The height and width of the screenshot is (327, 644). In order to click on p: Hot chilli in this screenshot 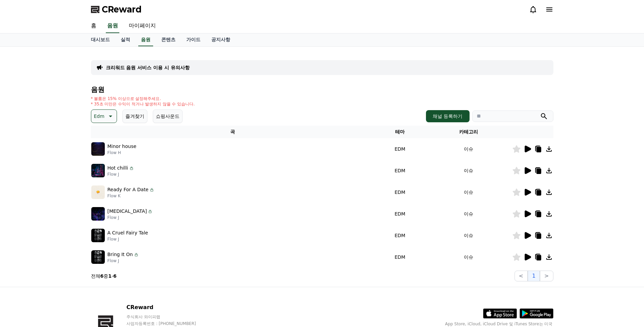, I will do `click(118, 168)`.